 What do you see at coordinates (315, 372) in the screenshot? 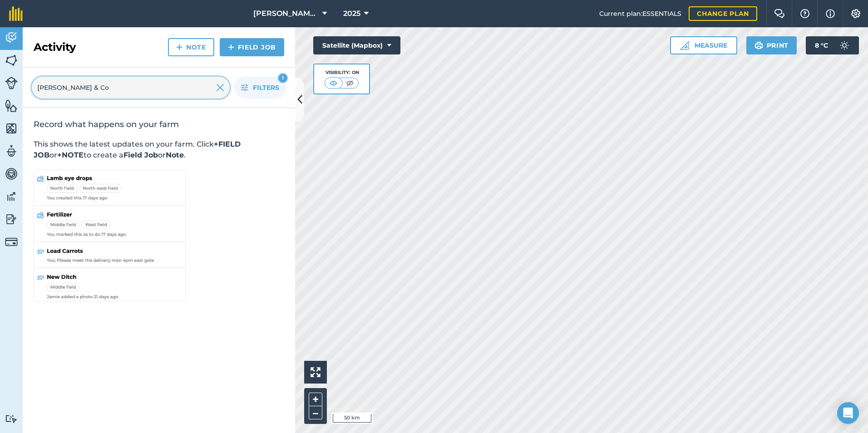
I see `img: Four arrows, one pointing top left, one top right, one bottom right and the last bottom left` at bounding box center [315, 372].